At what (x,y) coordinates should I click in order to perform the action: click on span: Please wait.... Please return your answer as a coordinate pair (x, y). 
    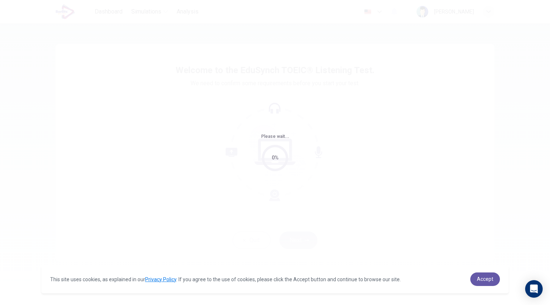
    Looking at the image, I should click on (275, 136).